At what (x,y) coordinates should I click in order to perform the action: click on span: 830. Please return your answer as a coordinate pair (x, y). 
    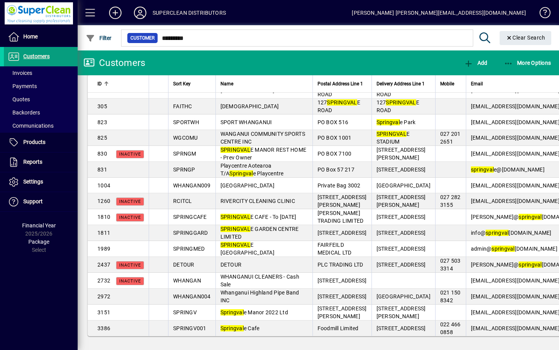
    Looking at the image, I should click on (102, 154).